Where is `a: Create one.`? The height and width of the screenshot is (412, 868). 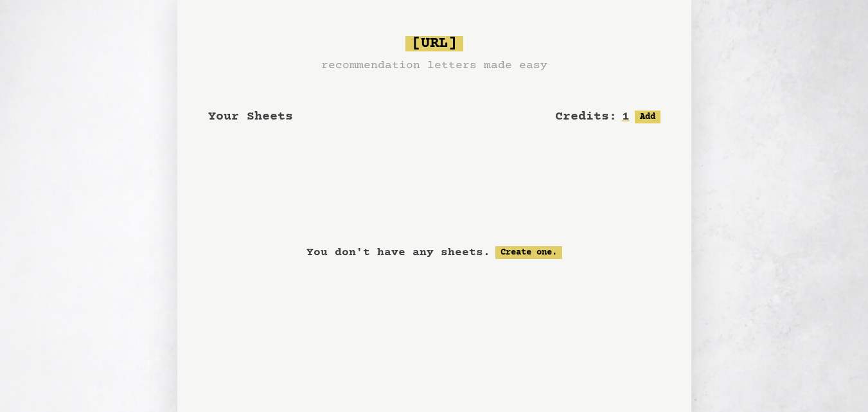 a: Create one. is located at coordinates (529, 253).